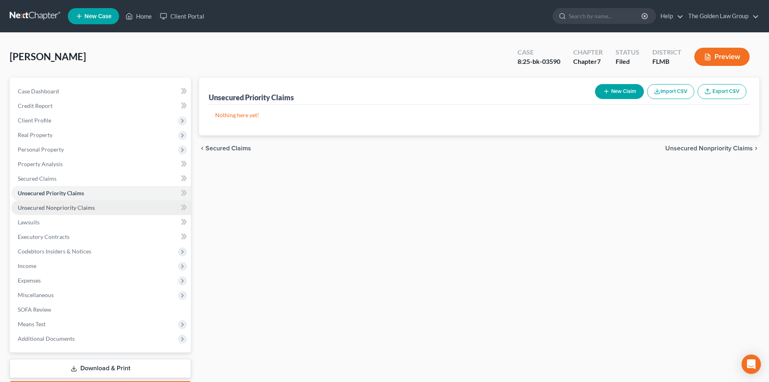 Image resolution: width=769 pixels, height=382 pixels. I want to click on a: Unsecured Priority Claims, so click(101, 193).